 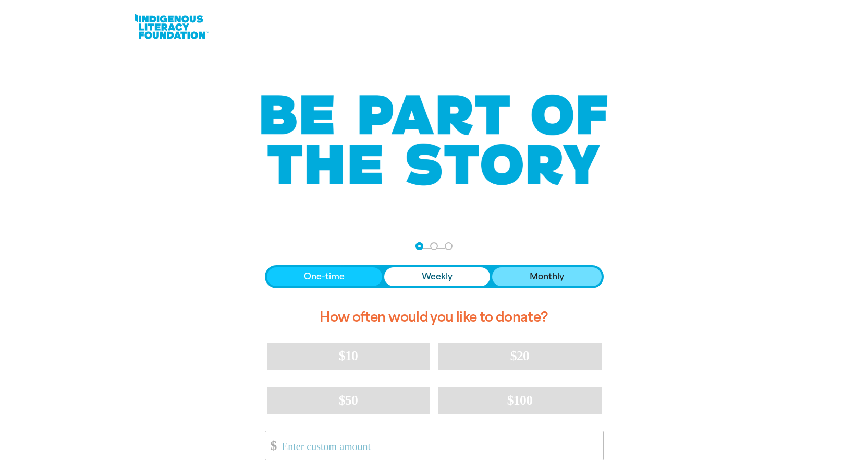 What do you see at coordinates (434, 245) in the screenshot?
I see `button: Navigate to step 2 of 3 to enter your details` at bounding box center [434, 245].